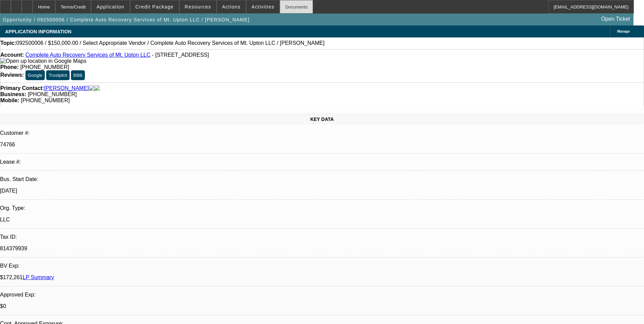  Describe the element at coordinates (12, 54) in the screenshot. I see `strong: Account:` at that location.